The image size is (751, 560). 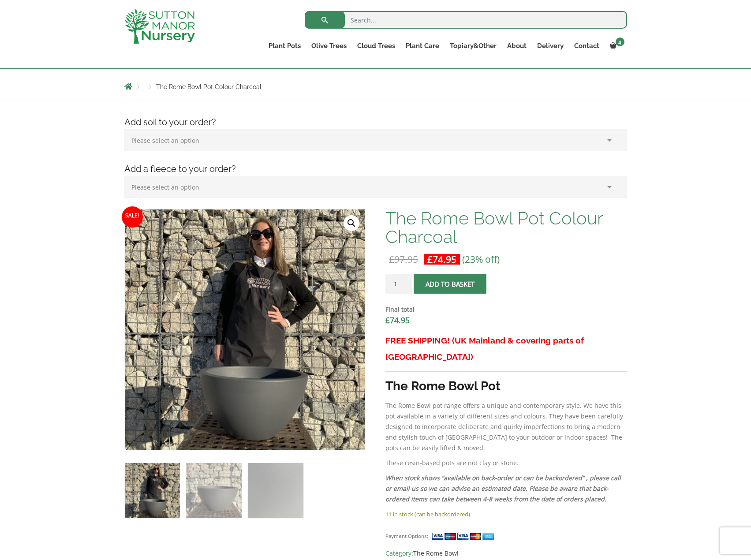 I want to click on span: Sale!, so click(x=132, y=217).